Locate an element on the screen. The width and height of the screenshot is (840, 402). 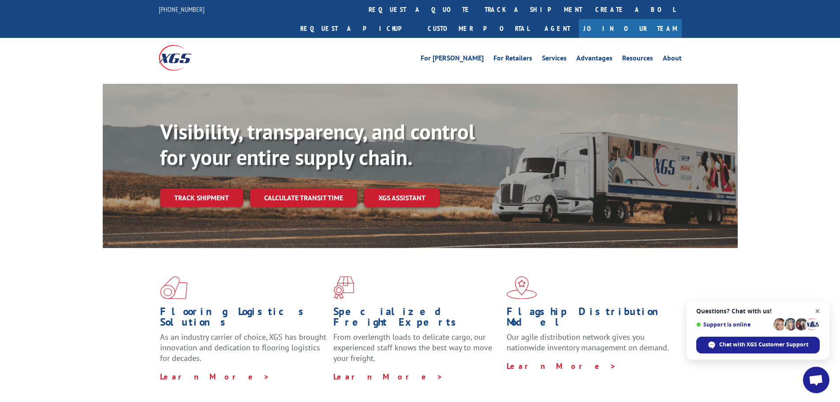
a: For Retailers is located at coordinates (513, 60).